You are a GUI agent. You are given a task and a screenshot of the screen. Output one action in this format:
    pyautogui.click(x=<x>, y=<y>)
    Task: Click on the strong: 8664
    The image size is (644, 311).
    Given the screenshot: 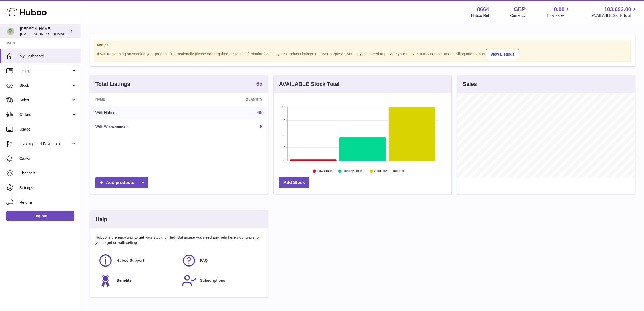 What is the action you would take?
    pyautogui.click(x=483, y=9)
    